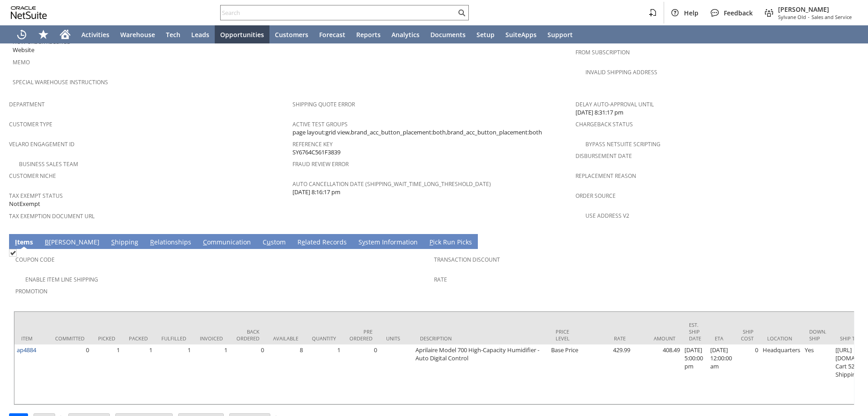 Image resolution: width=868 pixels, height=416 pixels. I want to click on span: Support, so click(560, 35).